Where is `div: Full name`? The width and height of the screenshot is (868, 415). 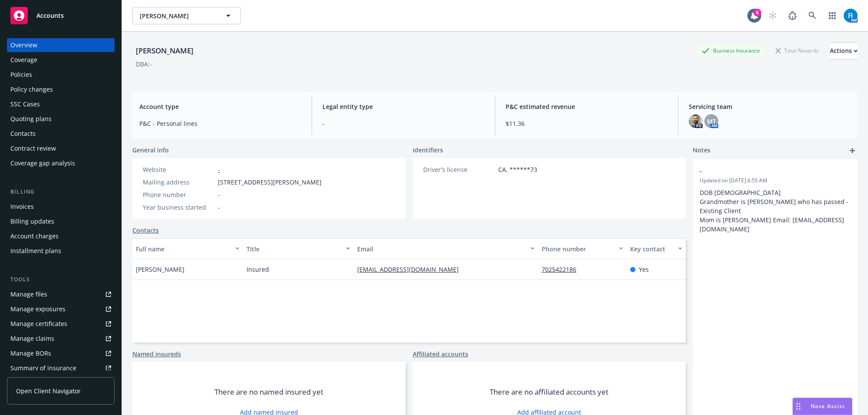
div: Full name is located at coordinates (183, 249).